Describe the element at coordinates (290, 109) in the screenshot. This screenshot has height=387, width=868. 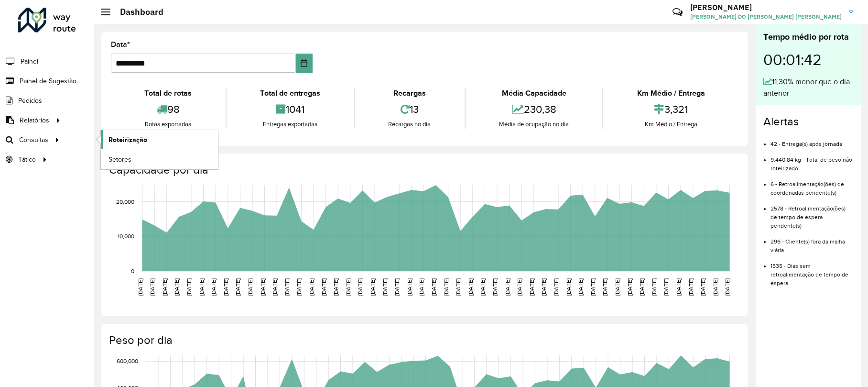
I see `div: 1041` at that location.